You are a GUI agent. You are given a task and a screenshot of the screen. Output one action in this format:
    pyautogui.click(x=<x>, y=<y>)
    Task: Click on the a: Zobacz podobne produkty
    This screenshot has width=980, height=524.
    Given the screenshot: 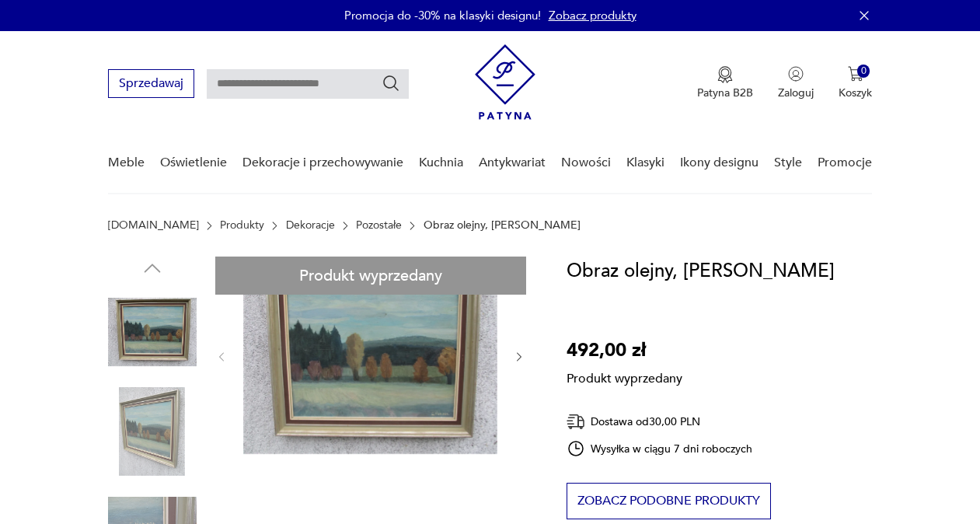 What is the action you would take?
    pyautogui.click(x=669, y=501)
    